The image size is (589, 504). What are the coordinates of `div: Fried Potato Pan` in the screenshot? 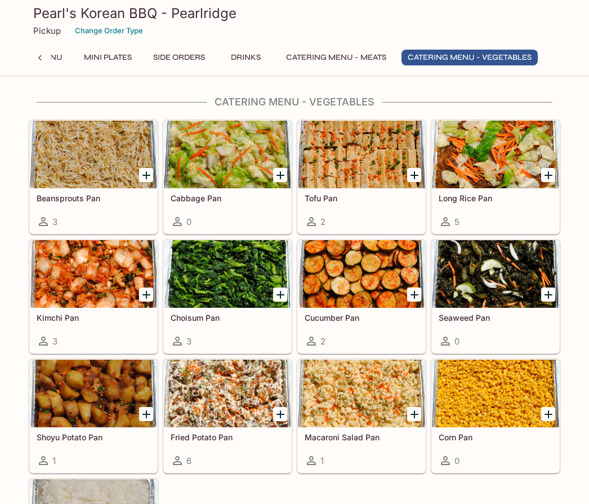 It's located at (228, 393).